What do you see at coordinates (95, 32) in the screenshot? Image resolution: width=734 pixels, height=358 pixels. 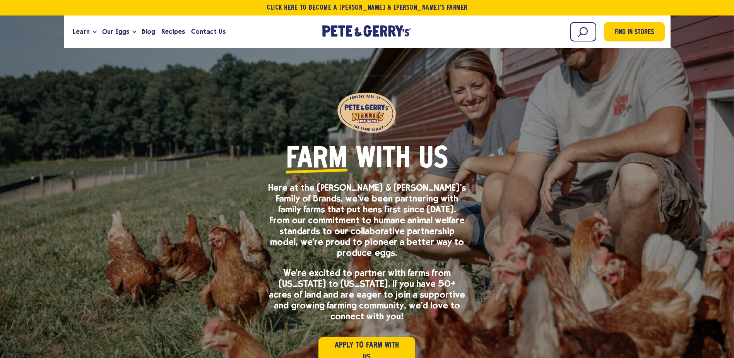 I see `button: Open the dropdown menu for Learn` at bounding box center [95, 32].